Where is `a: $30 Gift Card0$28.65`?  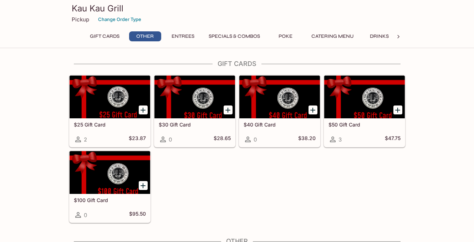
a: $30 Gift Card0$28.65 is located at coordinates (195, 111).